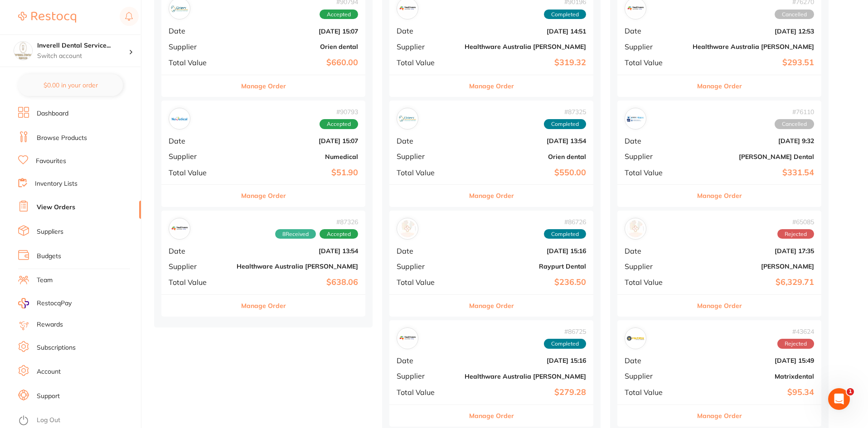 This screenshot has width=868, height=428. Describe the element at coordinates (295, 234) in the screenshot. I see `span: Received` at that location.